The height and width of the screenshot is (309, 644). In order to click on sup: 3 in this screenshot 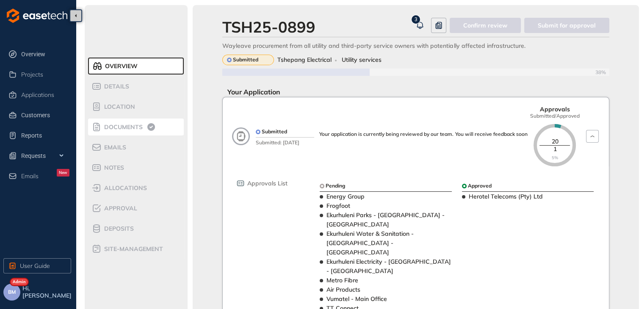, I will do `click(416, 20)`.